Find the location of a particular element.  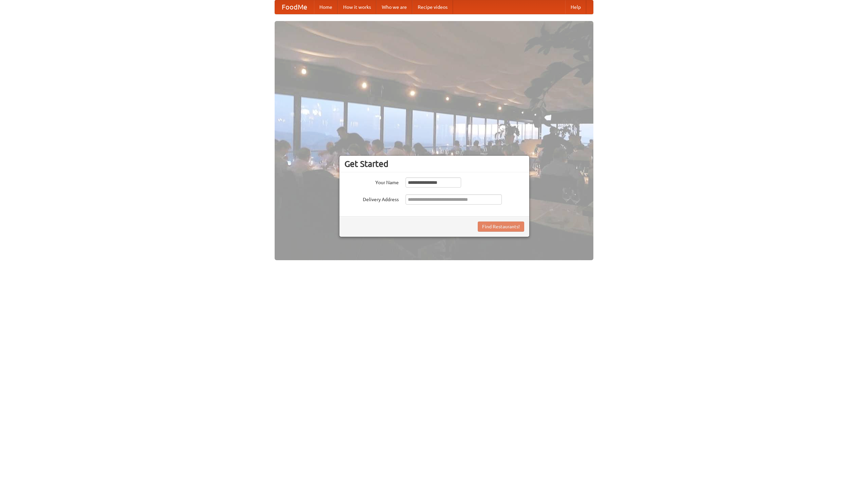

a: Help is located at coordinates (576, 7).